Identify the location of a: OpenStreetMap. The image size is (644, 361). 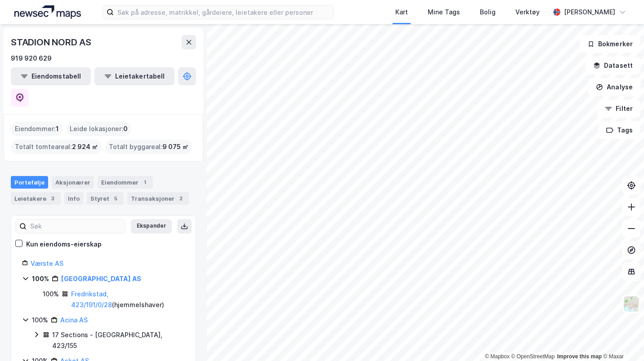
(533, 356).